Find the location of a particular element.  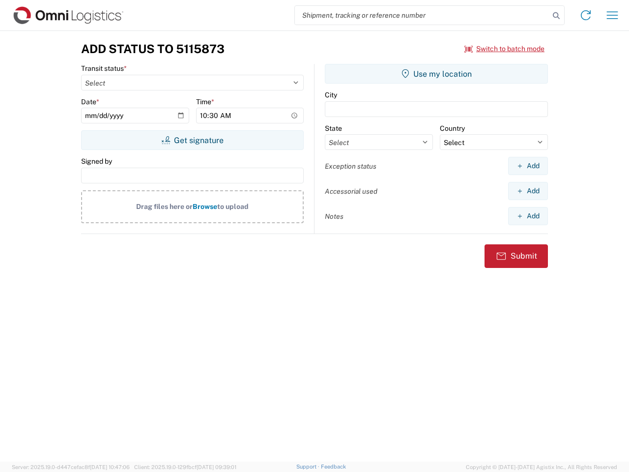

span: Server: 2025.19.0-d447cefac8f is located at coordinates (71, 467).